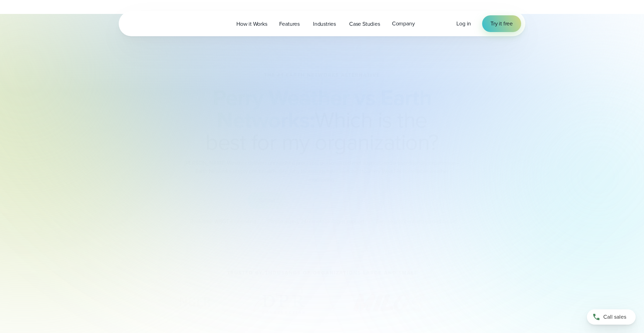 The height and width of the screenshot is (333, 644). What do you see at coordinates (364, 24) in the screenshot?
I see `span: Case Studies` at bounding box center [364, 24].